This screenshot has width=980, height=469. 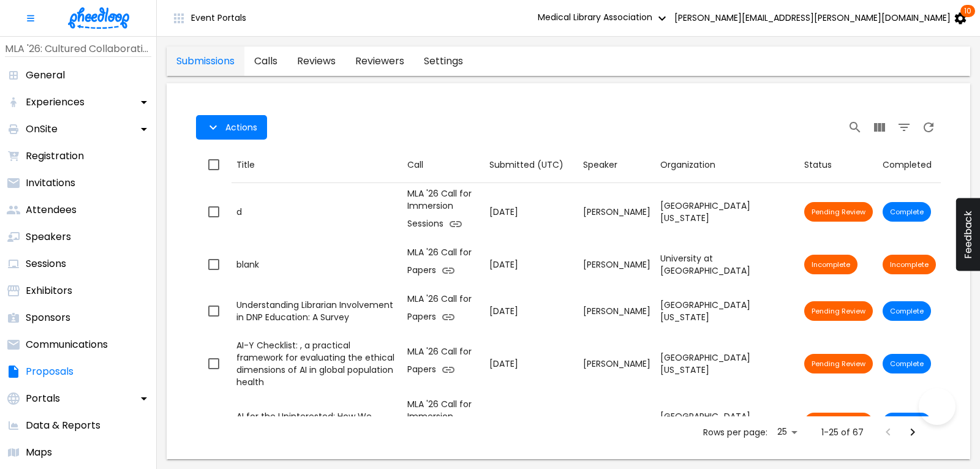 What do you see at coordinates (48, 318) in the screenshot?
I see `p: Sponsors` at bounding box center [48, 318].